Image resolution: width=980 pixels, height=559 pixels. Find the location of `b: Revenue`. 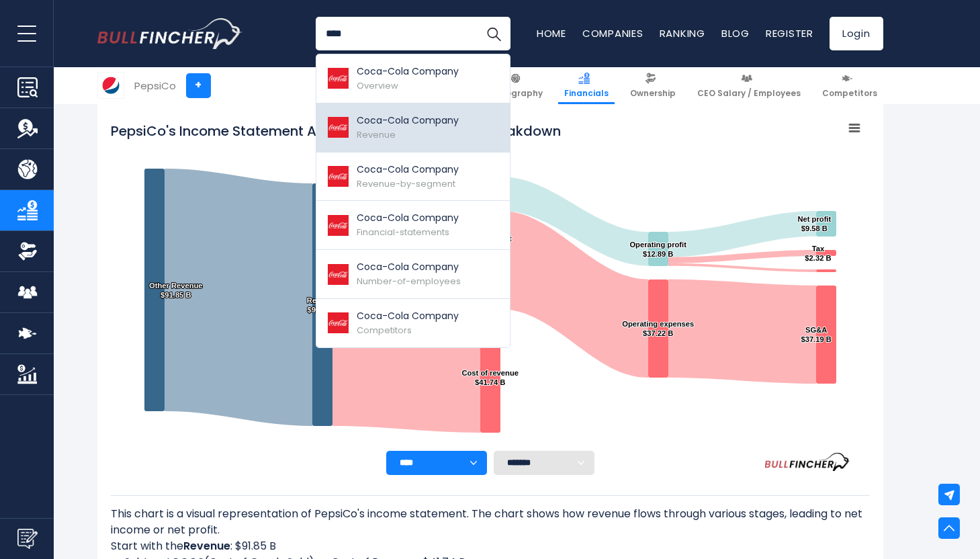

b: Revenue is located at coordinates (207, 545).